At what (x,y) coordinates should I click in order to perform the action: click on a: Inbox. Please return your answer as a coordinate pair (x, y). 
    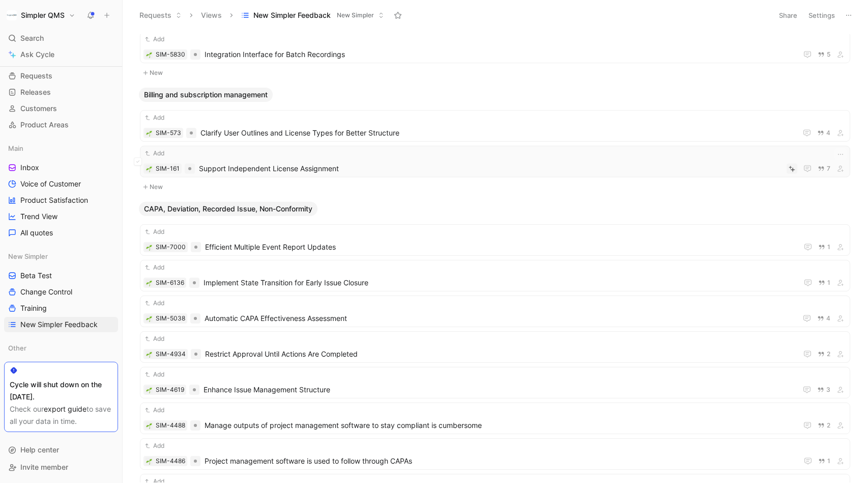
    Looking at the image, I should click on (61, 168).